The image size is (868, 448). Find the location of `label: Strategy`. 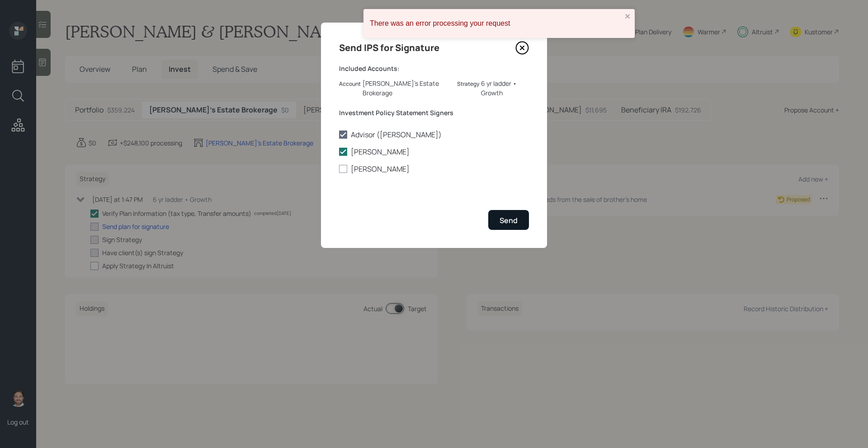

label: Strategy is located at coordinates (468, 84).